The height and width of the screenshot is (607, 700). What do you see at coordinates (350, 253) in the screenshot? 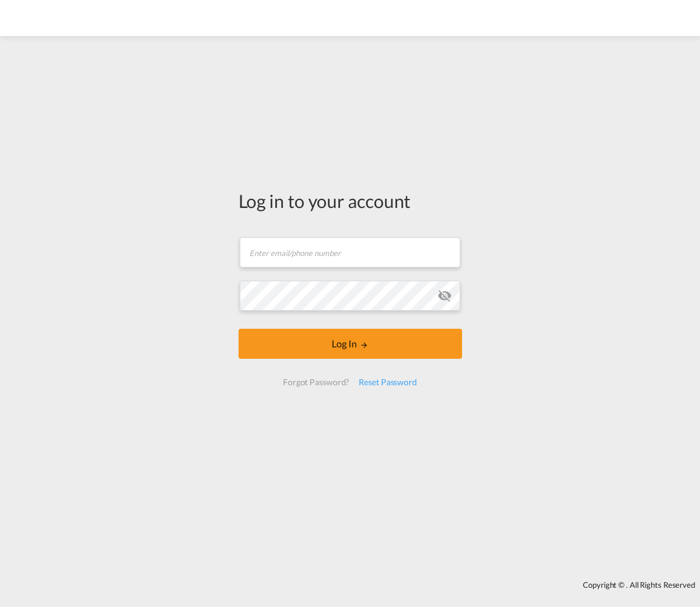
I see `input: Enter email/phone number` at bounding box center [350, 253].